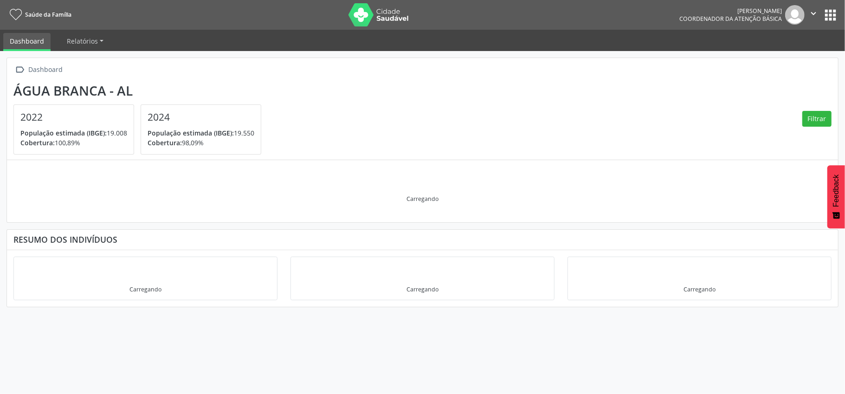 This screenshot has width=845, height=394. What do you see at coordinates (74, 142) in the screenshot?
I see `p: 100,89%` at bounding box center [74, 142].